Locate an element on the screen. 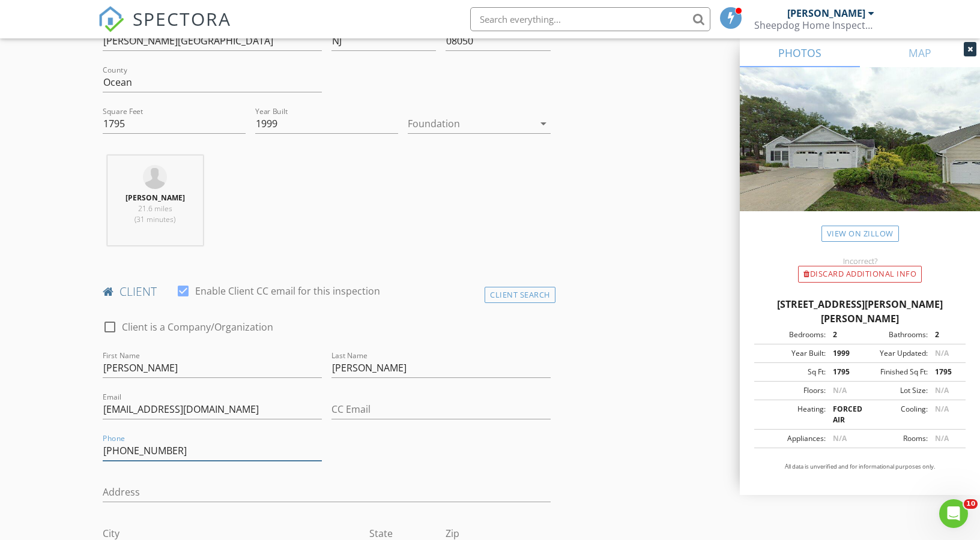 The image size is (980, 540). label: Client is a Company/Organization is located at coordinates (198, 327).